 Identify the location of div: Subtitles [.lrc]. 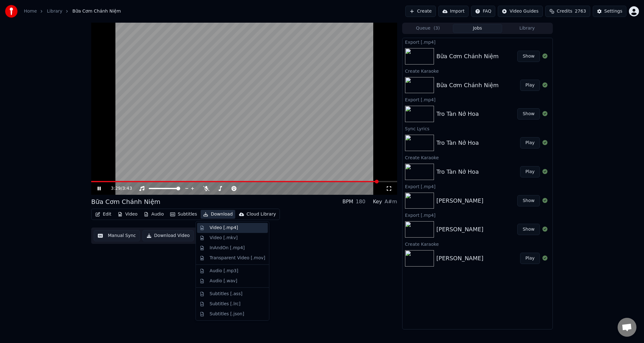
(225, 304).